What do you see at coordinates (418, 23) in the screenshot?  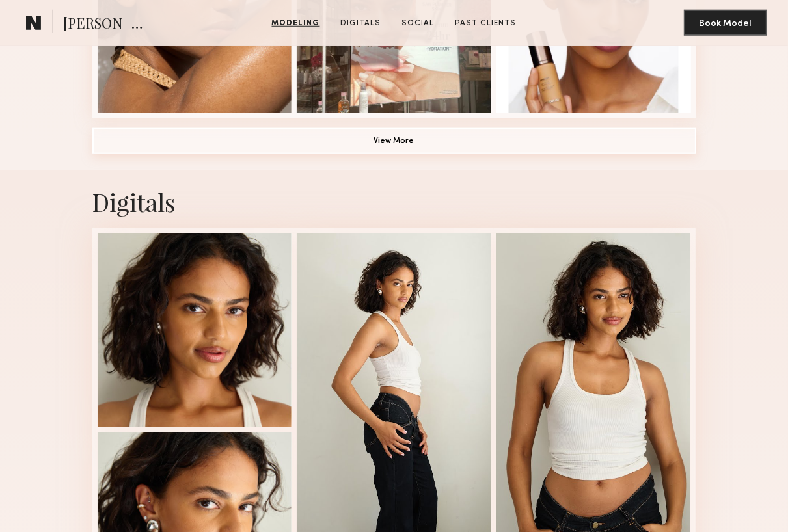 I see `a: Social` at bounding box center [418, 23].